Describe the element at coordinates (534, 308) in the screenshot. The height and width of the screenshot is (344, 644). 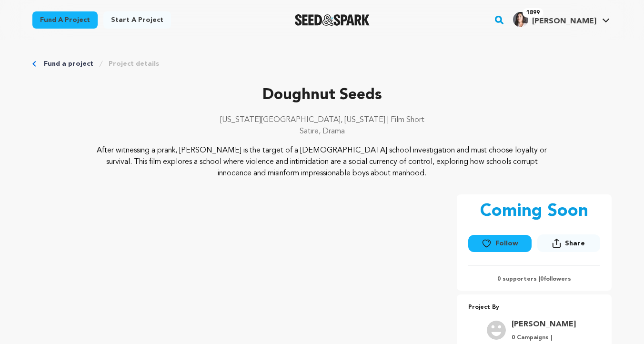
I see `p: Project By` at that location.